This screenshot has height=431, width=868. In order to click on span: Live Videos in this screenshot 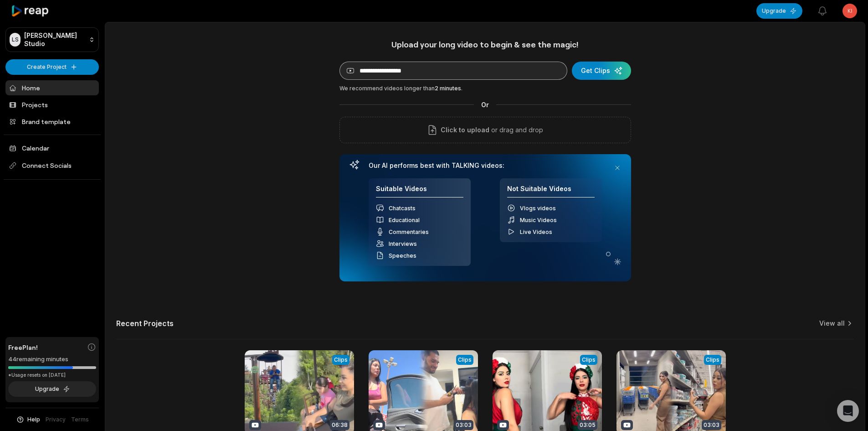, I will do `click(536, 231)`.